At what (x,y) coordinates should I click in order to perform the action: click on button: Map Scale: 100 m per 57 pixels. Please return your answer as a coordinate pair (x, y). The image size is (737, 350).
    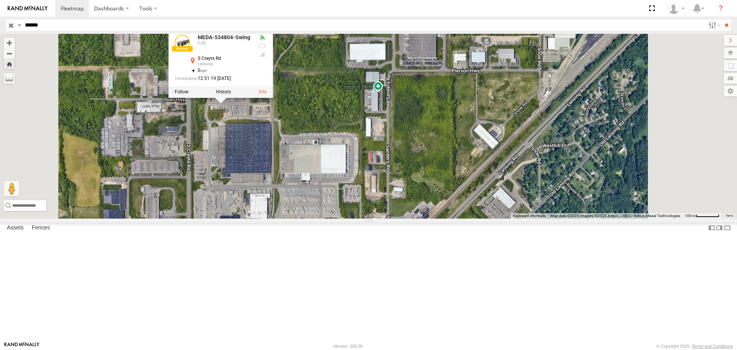
    Looking at the image, I should click on (702, 216).